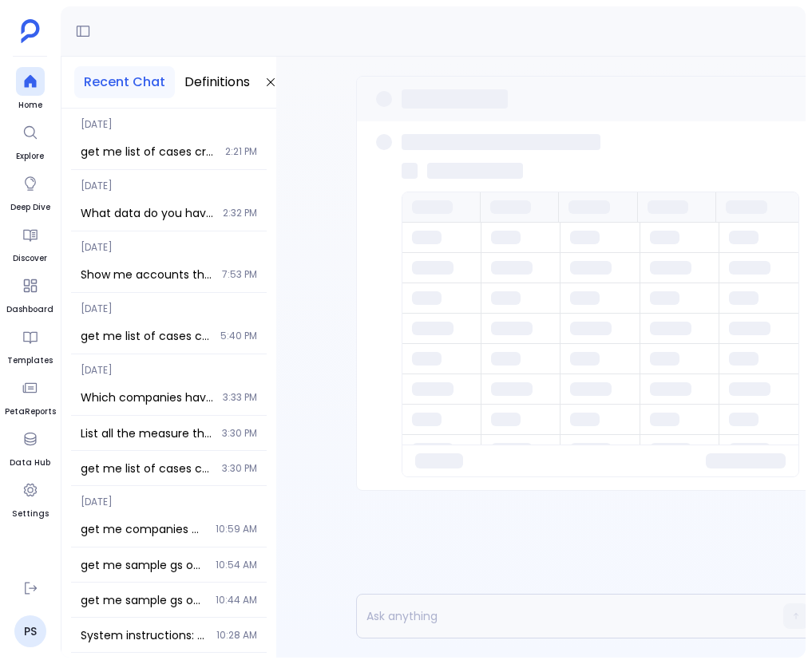  Describe the element at coordinates (30, 396) in the screenshot. I see `a: PetaReports` at that location.